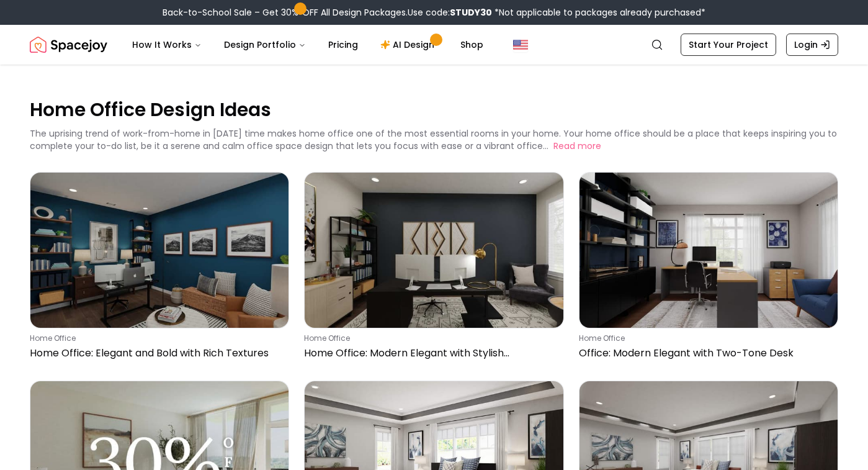  What do you see at coordinates (706, 353) in the screenshot?
I see `p: Office: Modern Elegant with Two-Tone Desk` at bounding box center [706, 353].